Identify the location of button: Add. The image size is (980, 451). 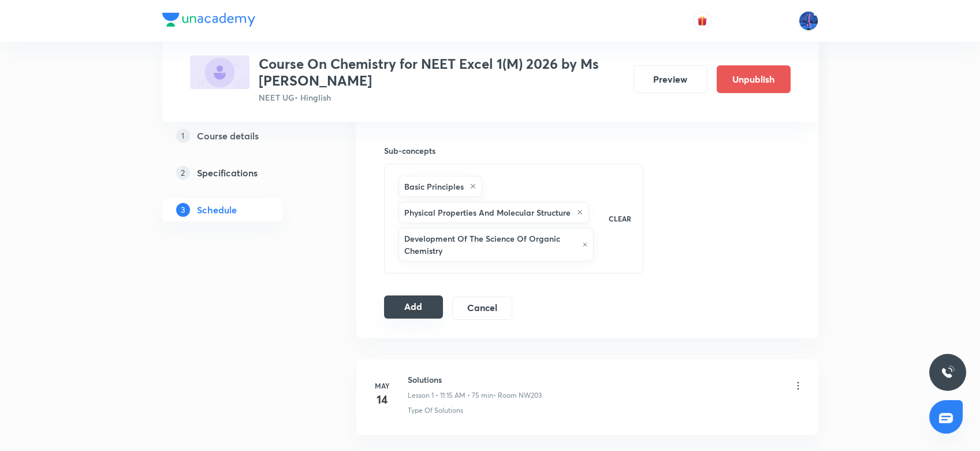
(414, 307).